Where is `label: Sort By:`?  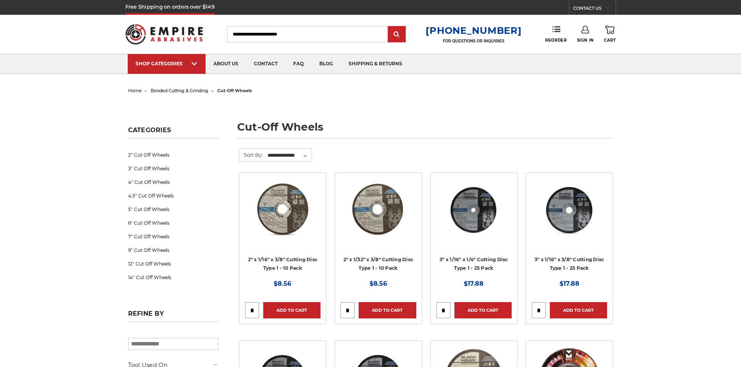 label: Sort By: is located at coordinates (251, 155).